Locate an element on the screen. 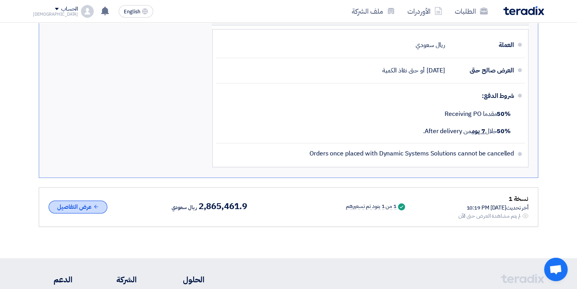 Image resolution: width=577 pixels, height=289 pixels. img: profile_test.png is located at coordinates (87, 11).